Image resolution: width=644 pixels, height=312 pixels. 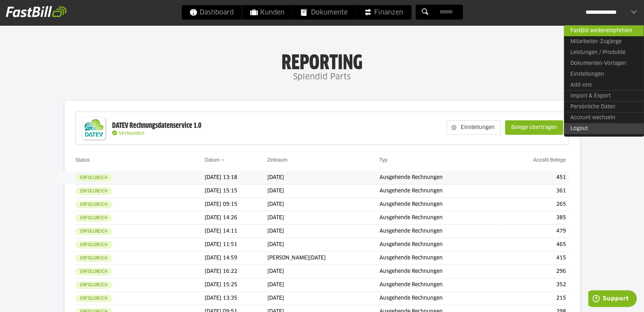 What do you see at coordinates (549, 160) in the screenshot?
I see `a: Anzahl Belege` at bounding box center [549, 160].